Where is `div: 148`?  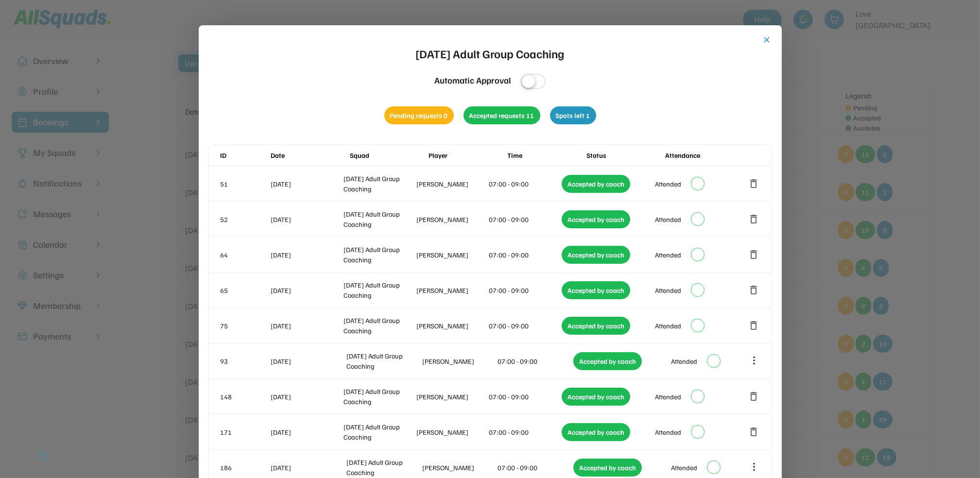
div: 148 is located at coordinates (245, 396).